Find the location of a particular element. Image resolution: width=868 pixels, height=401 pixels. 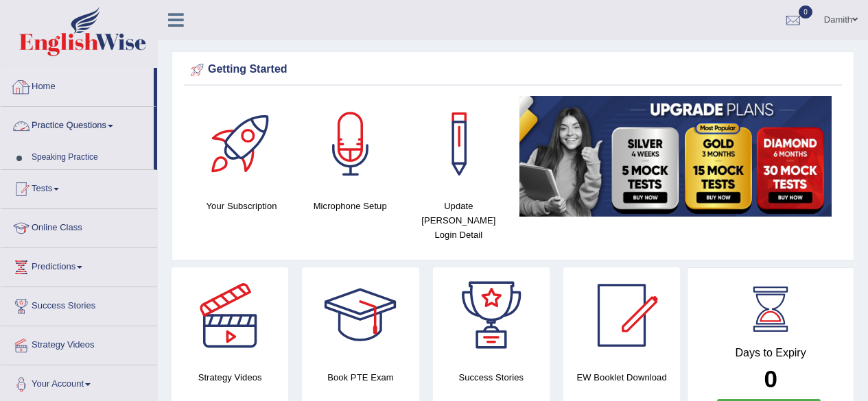

span: 0 is located at coordinates (805, 11).